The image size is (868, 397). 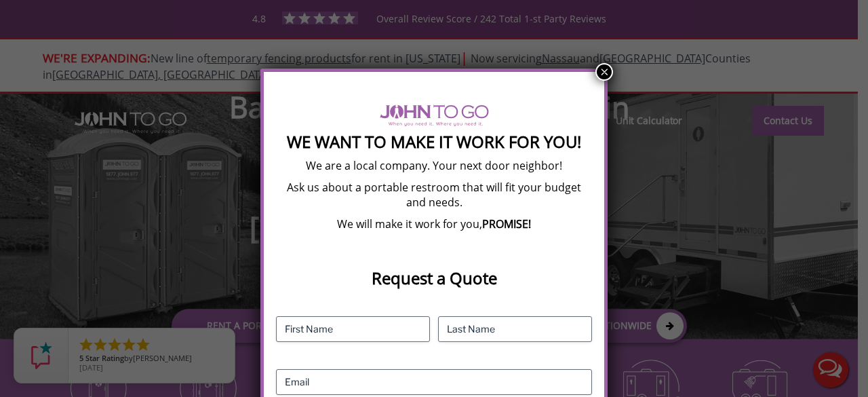 I want to click on p: Ask us about a portable restroom that will fit your budget and needs., so click(x=434, y=195).